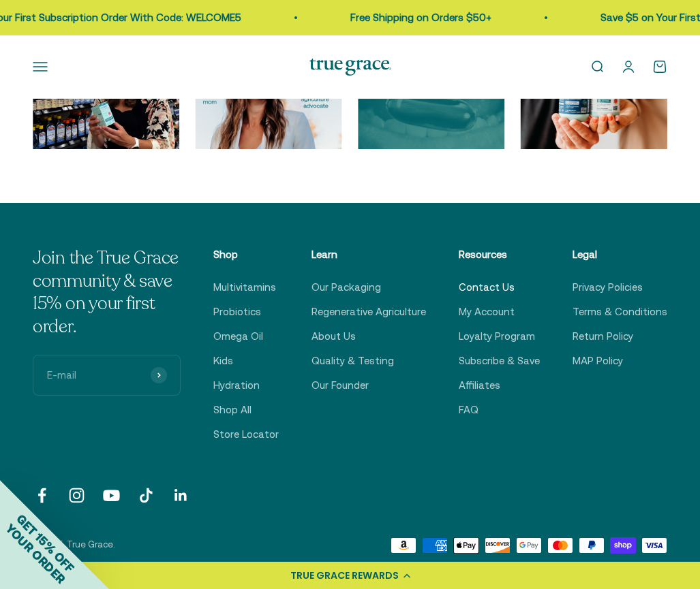  What do you see at coordinates (45, 543) in the screenshot?
I see `span: GET 15% OFF` at bounding box center [45, 543].